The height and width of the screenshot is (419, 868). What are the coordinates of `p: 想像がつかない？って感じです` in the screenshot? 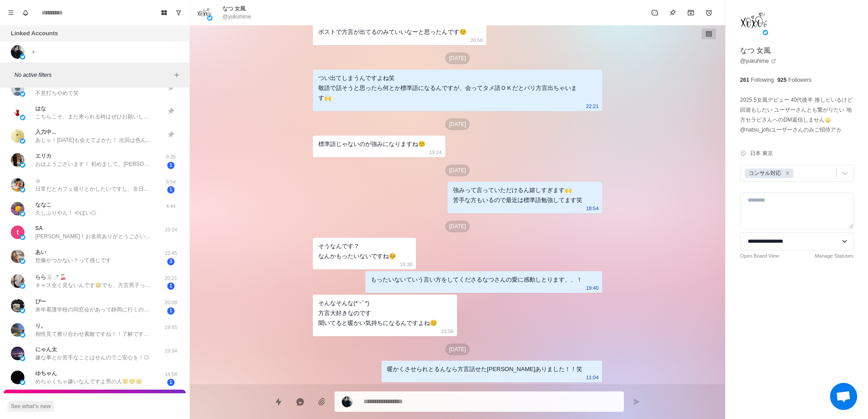 It's located at (73, 260).